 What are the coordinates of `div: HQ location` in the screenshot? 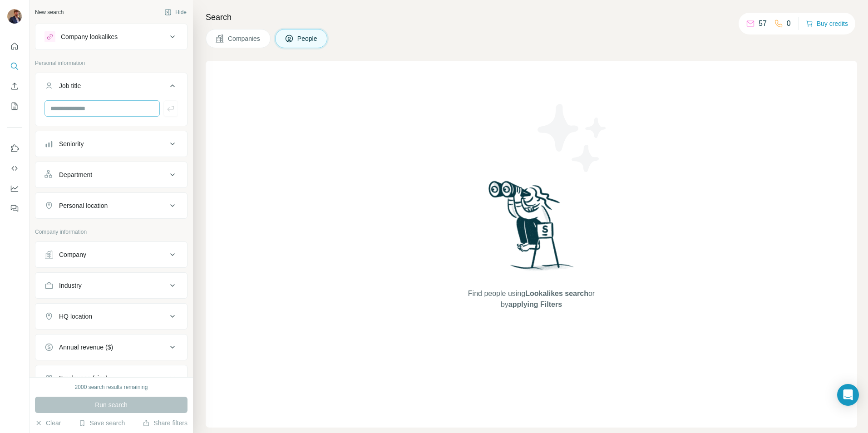 It's located at (76, 316).